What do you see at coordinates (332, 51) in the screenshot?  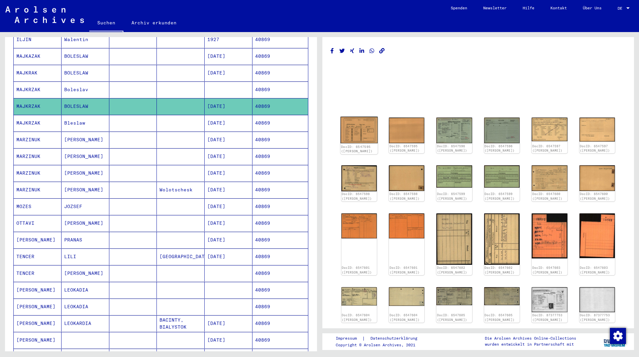 I see `button: Share on Facebook` at bounding box center [332, 51].